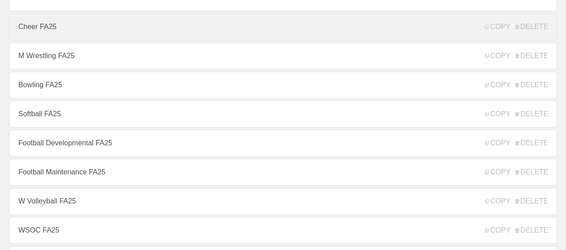 This screenshot has height=250, width=566. I want to click on a: Bowling FA25, so click(283, 85).